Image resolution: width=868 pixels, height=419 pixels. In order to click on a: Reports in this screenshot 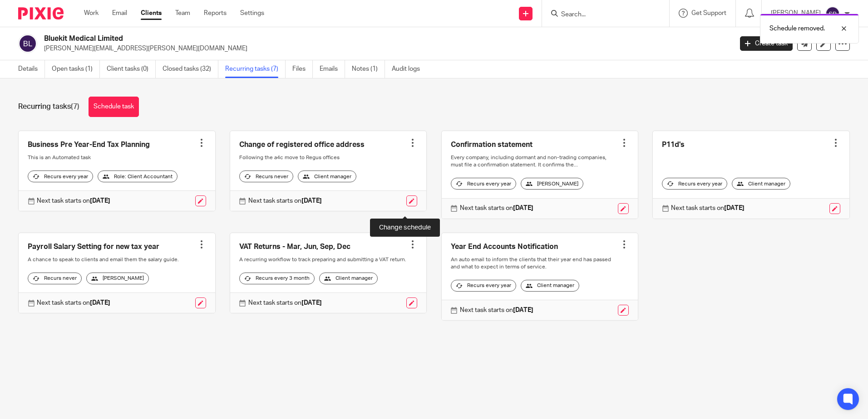, I will do `click(215, 13)`.